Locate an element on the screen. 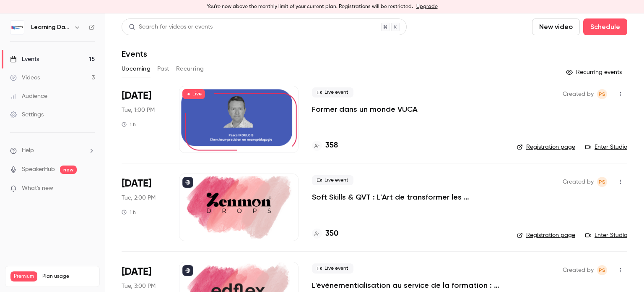  span: Tue, 1:00 PM is located at coordinates (138, 110).